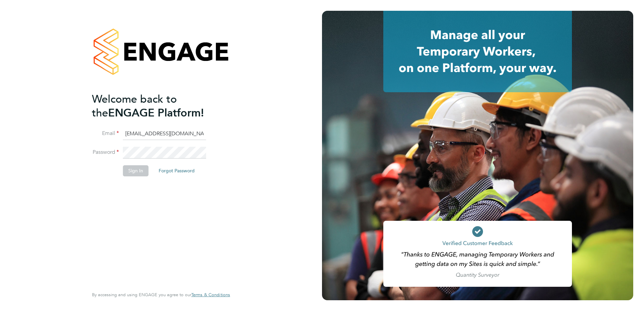 This screenshot has height=311, width=644. I want to click on button: Forgot Password, so click(176, 171).